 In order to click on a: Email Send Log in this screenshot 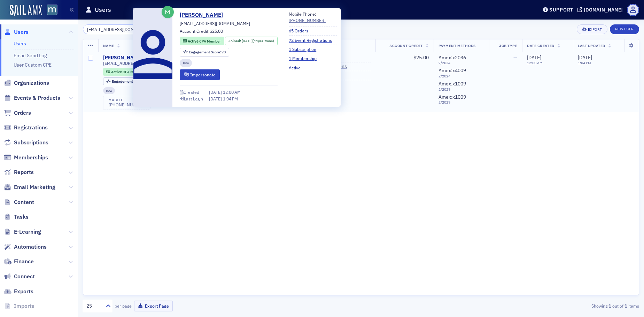, I will do `click(30, 55)`.